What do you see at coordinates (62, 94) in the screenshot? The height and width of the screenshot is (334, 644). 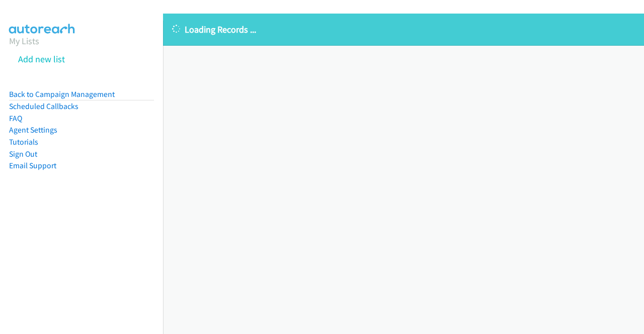 I see `a: Back to Campaign Management` at bounding box center [62, 94].